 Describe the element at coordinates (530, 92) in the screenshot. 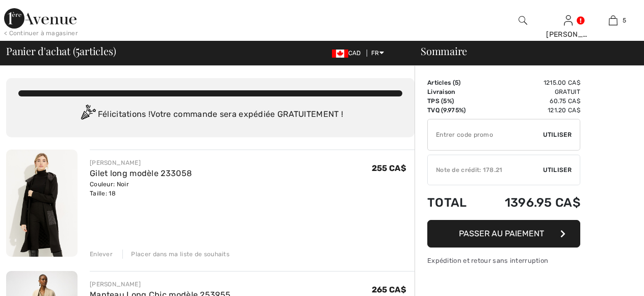

I see `td: Gratuit` at that location.